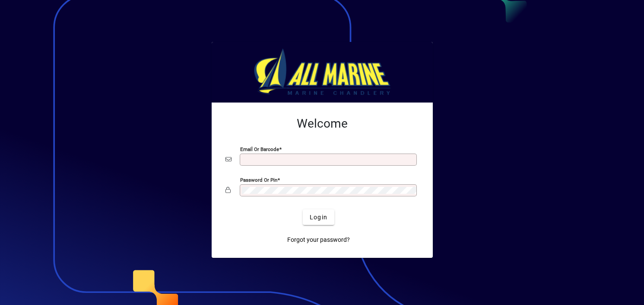  Describe the element at coordinates (318, 239) in the screenshot. I see `a: Forgot your password?` at that location.